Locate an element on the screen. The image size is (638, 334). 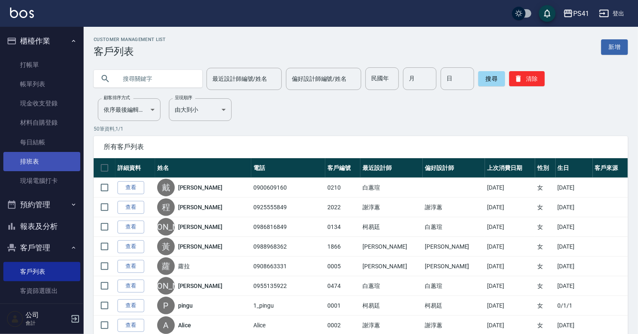
h2: Customer Management List is located at coordinates (130, 39).